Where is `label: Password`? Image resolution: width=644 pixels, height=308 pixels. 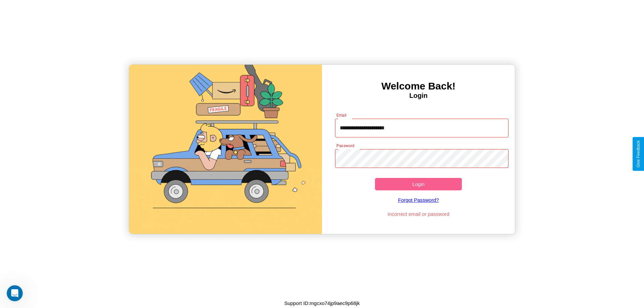 label: Password is located at coordinates (345, 145).